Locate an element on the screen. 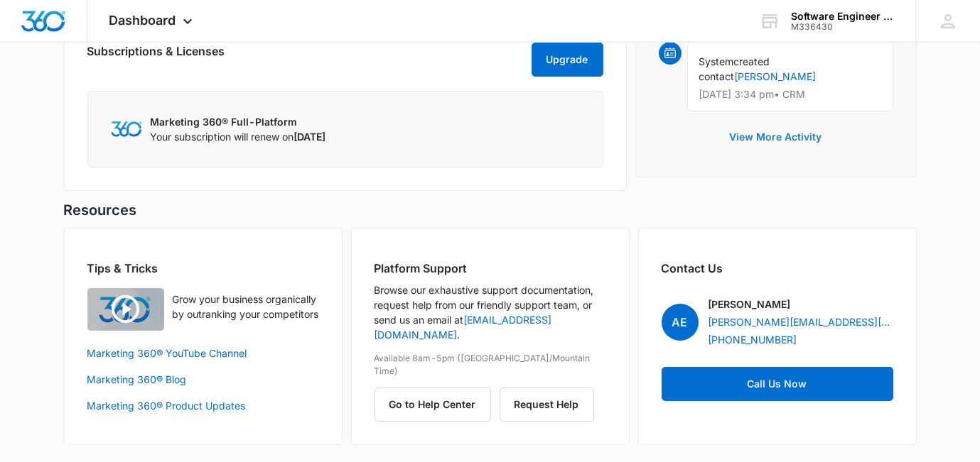 The height and width of the screenshot is (462, 980). p: Grow your business organically by outranking your competitors is located at coordinates (246, 307).